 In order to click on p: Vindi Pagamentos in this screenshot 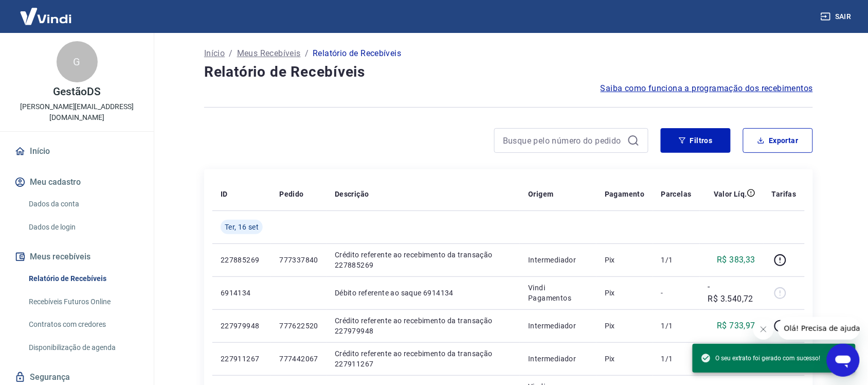, I will do `click(557, 293)`.